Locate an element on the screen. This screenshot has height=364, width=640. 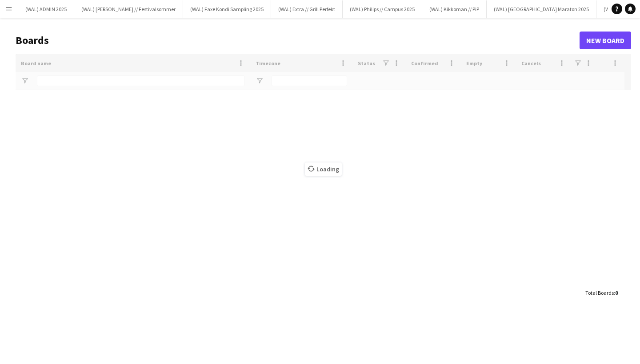
button: (WAL) ADMIN 2025 is located at coordinates (46, 9).